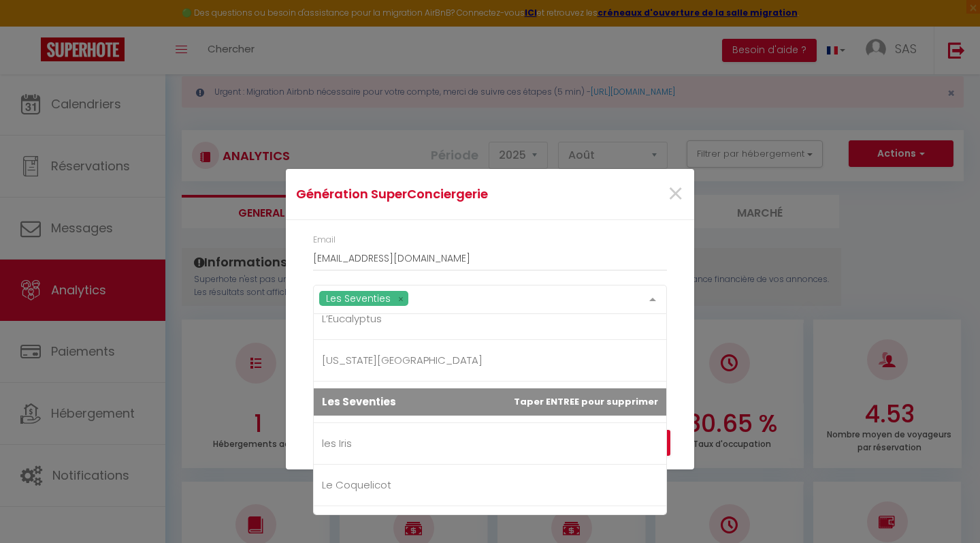 This screenshot has height=543, width=980. What do you see at coordinates (324, 240) in the screenshot?
I see `label: Email` at bounding box center [324, 240].